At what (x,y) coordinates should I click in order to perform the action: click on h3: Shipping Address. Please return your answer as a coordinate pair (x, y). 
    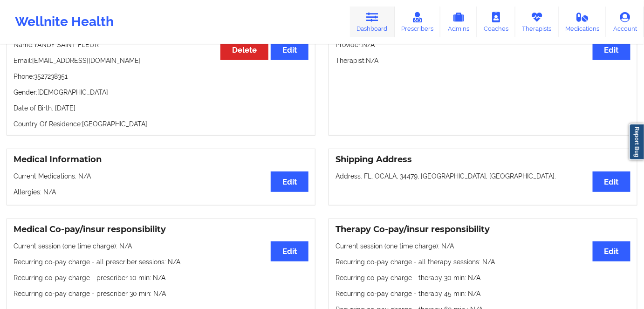
    Looking at the image, I should click on (483, 159).